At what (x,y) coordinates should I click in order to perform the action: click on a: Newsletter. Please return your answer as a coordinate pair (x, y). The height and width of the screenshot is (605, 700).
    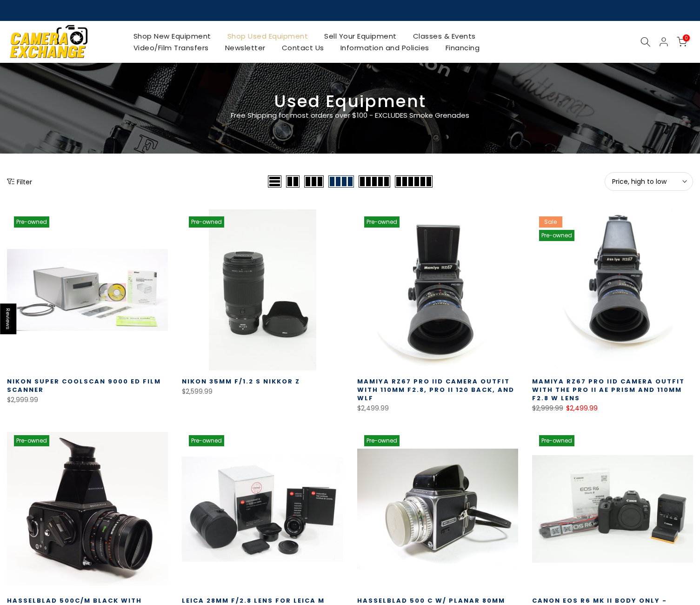
    Looking at the image, I should click on (245, 48).